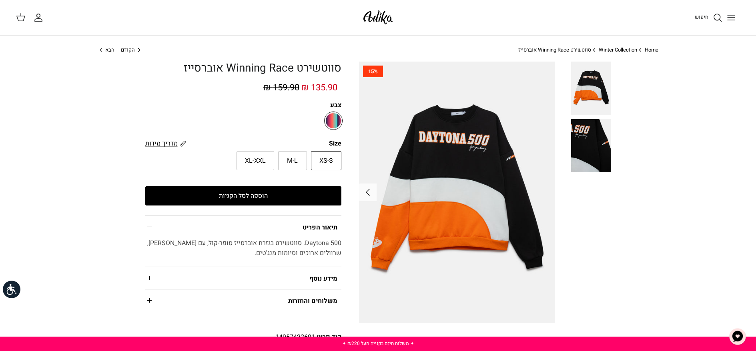 The width and height of the screenshot is (756, 351). I want to click on span: 14957422601, so click(295, 337).